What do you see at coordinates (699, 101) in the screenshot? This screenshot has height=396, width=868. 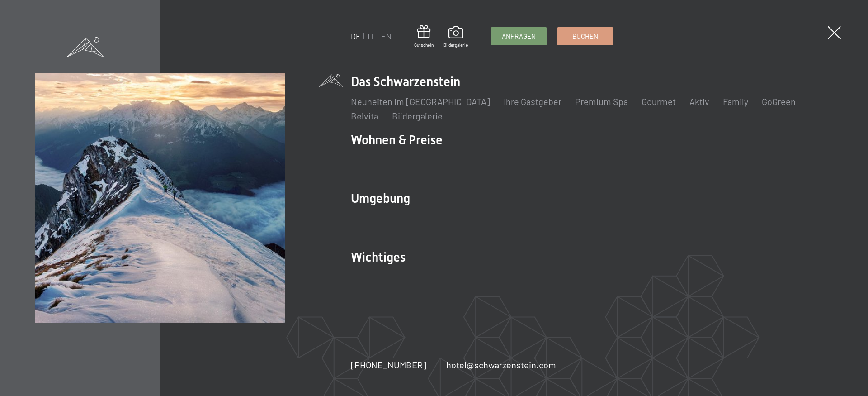 I see `a: Aktiv` at bounding box center [699, 101].